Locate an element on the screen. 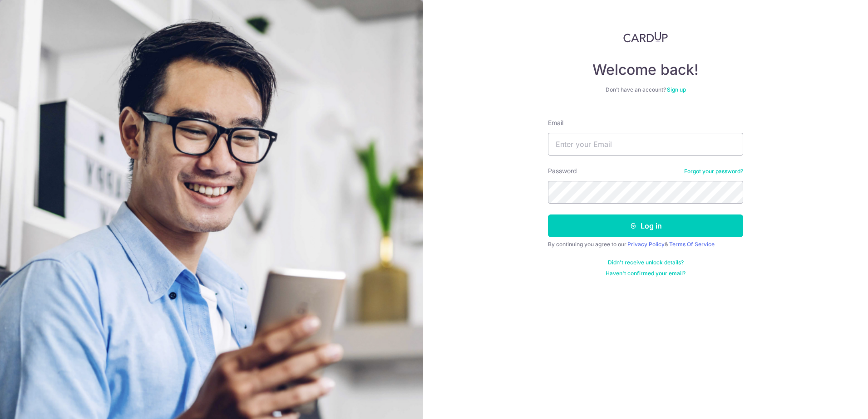 This screenshot has width=868, height=419. a: Forgot your password? is located at coordinates (714, 172).